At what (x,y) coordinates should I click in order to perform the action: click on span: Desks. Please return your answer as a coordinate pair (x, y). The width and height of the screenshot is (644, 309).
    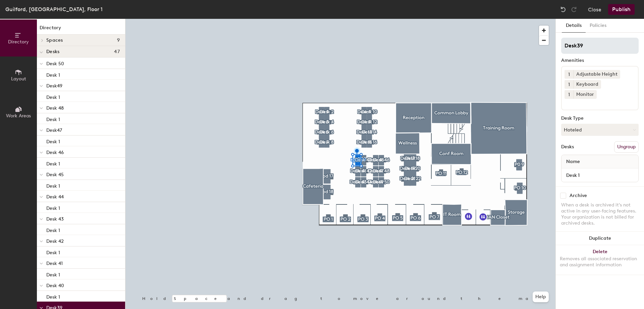
    Looking at the image, I should click on (53, 52).